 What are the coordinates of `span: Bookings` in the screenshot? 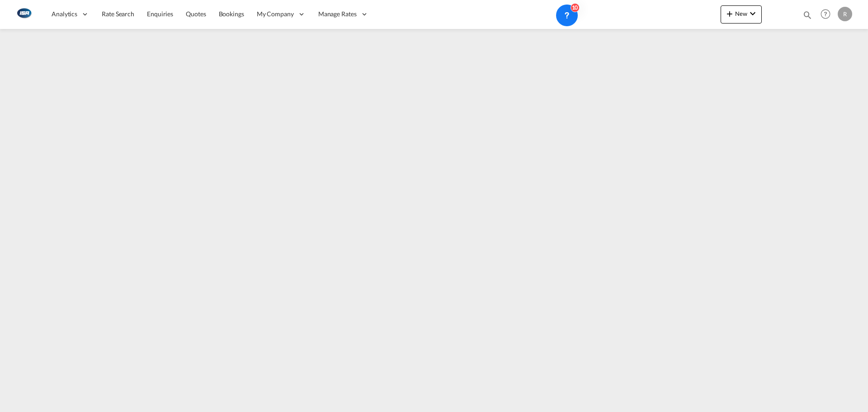 It's located at (231, 14).